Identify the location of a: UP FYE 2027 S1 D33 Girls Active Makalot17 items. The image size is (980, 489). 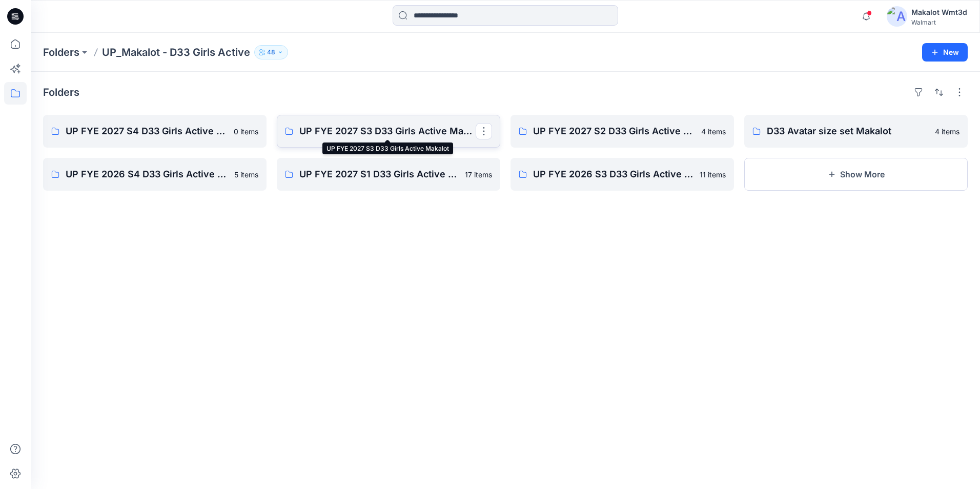
(389, 174).